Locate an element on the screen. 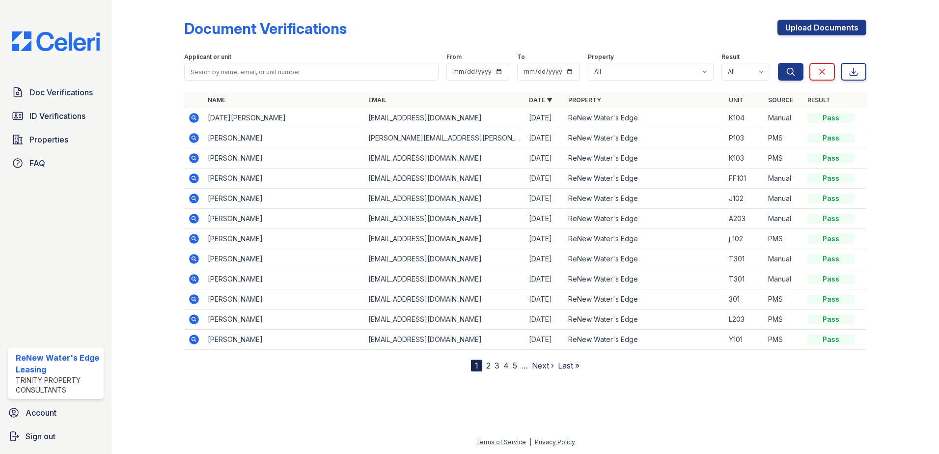  td: FF101 is located at coordinates (745, 178).